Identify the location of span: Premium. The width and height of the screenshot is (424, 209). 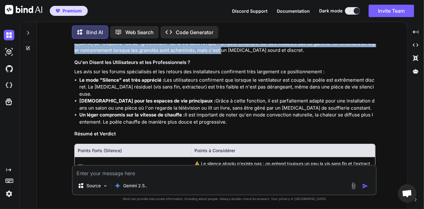
(72, 11).